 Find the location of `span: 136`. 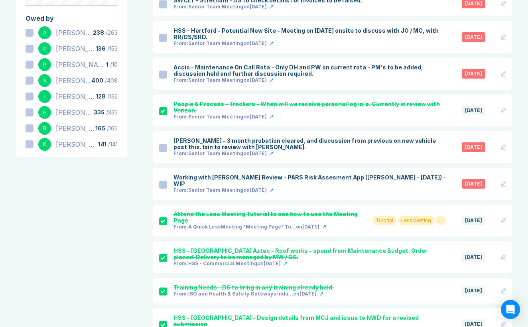

span: 136 is located at coordinates (100, 48).